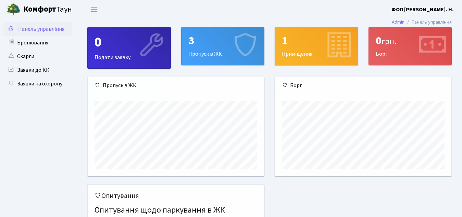 Image resolution: width=462 pixels, height=217 pixels. Describe the element at coordinates (223, 46) in the screenshot. I see `a: 3Пропуск в ЖК` at that location.